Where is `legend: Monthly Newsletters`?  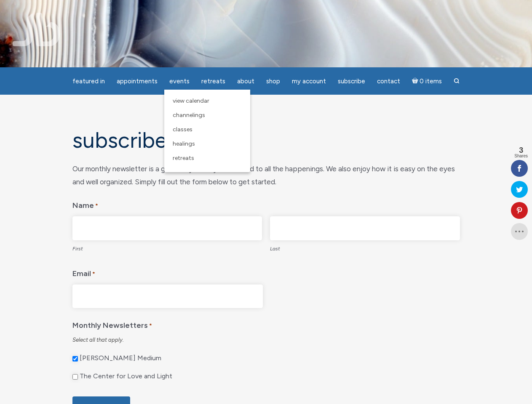
legend: Monthly Newsletters is located at coordinates (266, 324).